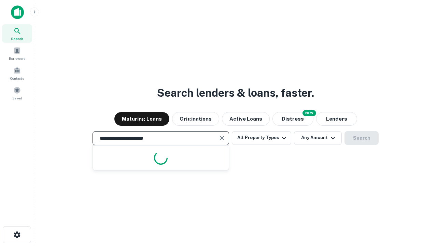 Image resolution: width=437 pixels, height=246 pixels. Describe the element at coordinates (309, 113) in the screenshot. I see `div: NEW` at that location.